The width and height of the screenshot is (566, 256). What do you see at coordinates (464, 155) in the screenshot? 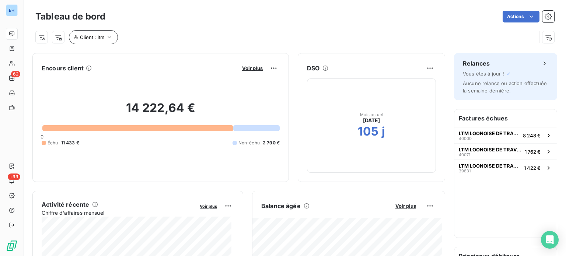
I see `span: 40071` at bounding box center [464, 155].